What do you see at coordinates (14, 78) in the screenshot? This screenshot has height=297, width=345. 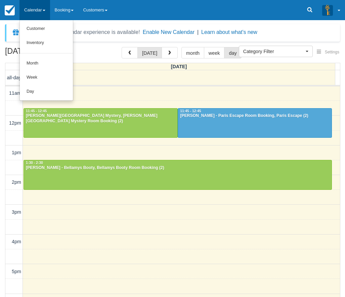 I see `span: all-day` at bounding box center [14, 78].